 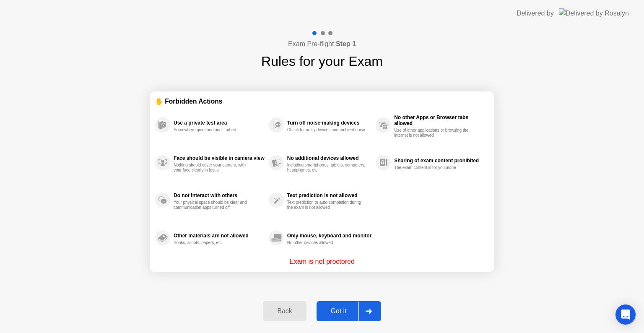 I want to click on div: Use a private test area, so click(x=219, y=123).